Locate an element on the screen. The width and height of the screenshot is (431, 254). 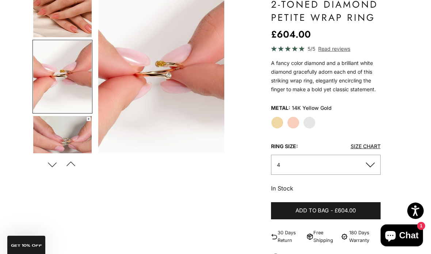
p: 30 Days Return is located at coordinates (291, 237).